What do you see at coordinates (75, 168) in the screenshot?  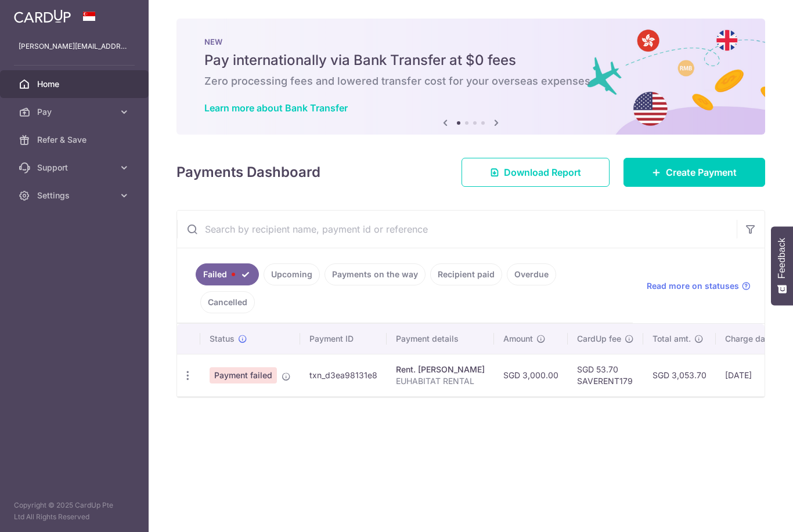 I see `span: Support` at bounding box center [75, 168].